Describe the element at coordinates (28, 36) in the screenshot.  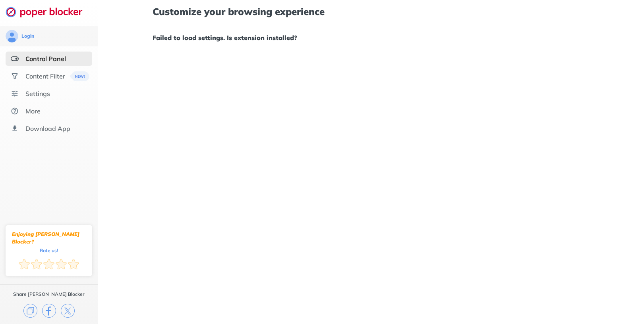
I see `div: Login` at that location.